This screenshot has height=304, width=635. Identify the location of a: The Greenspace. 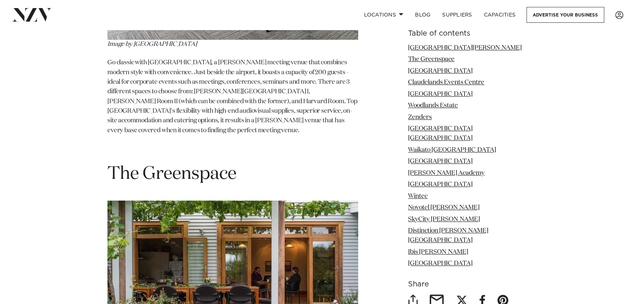
(431, 59).